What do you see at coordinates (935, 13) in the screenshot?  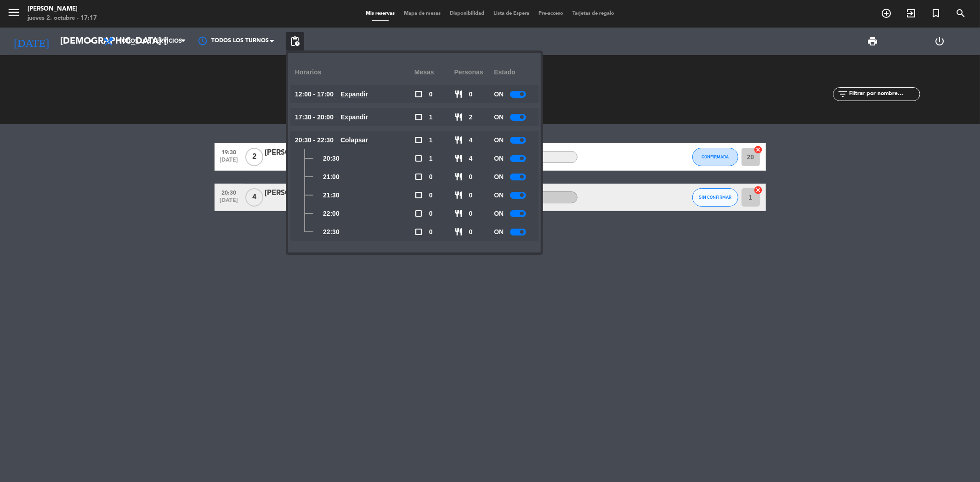 I see `i: turned_in_not` at bounding box center [935, 13].